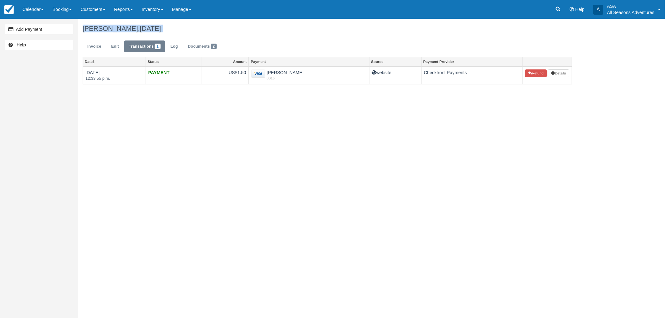 The image size is (665, 318). I want to click on b: Help, so click(21, 45).